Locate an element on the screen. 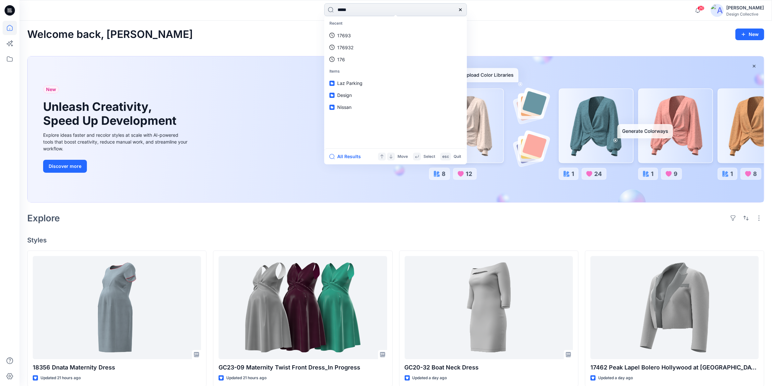 Image resolution: width=772 pixels, height=386 pixels. a: Laz Parking is located at coordinates (396, 83).